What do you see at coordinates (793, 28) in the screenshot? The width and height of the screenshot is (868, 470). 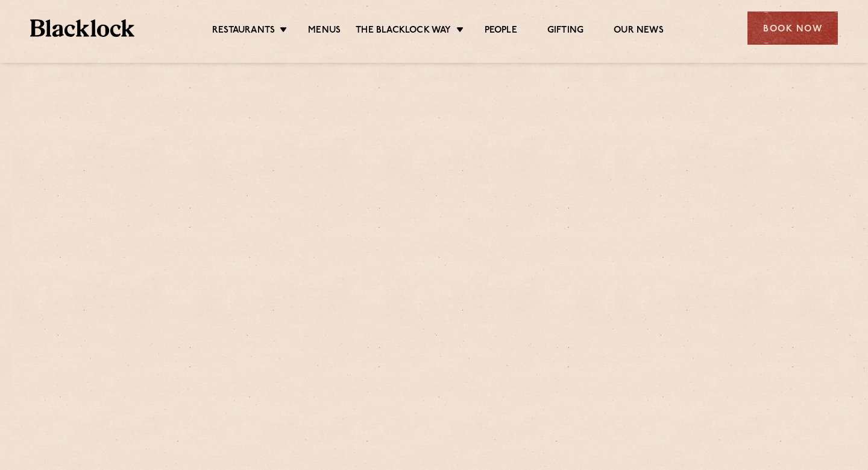 I see `div: Book Now` at bounding box center [793, 28].